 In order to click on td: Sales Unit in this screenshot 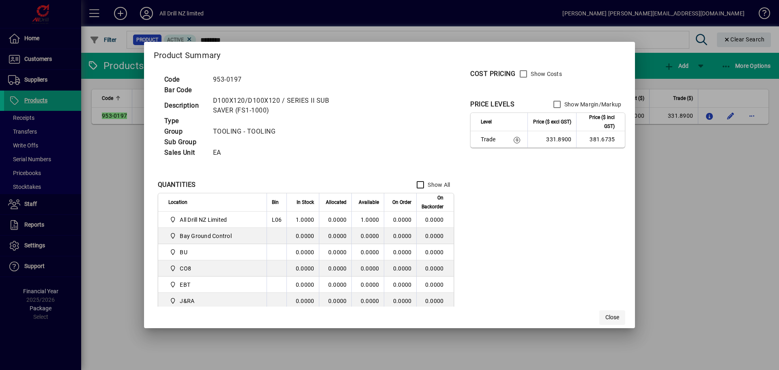, I will do `click(185, 153)`.